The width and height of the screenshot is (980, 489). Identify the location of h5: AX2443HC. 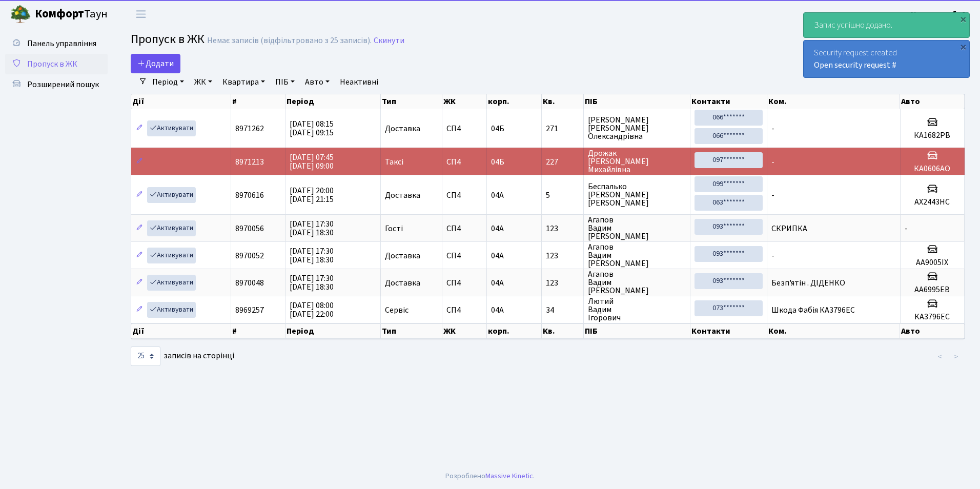
(932, 202).